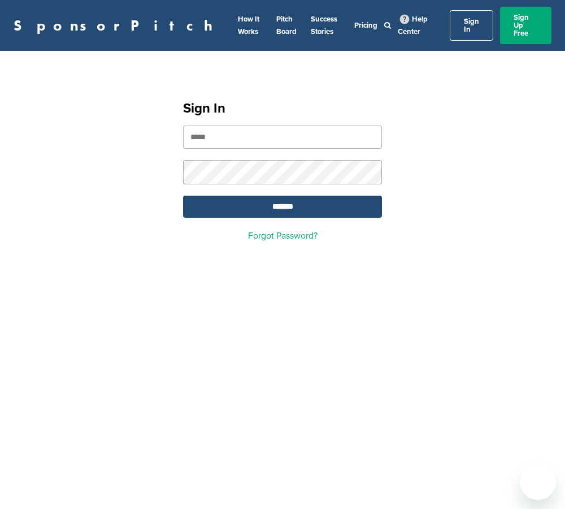  What do you see at coordinates (366, 25) in the screenshot?
I see `a: Pricing` at bounding box center [366, 25].